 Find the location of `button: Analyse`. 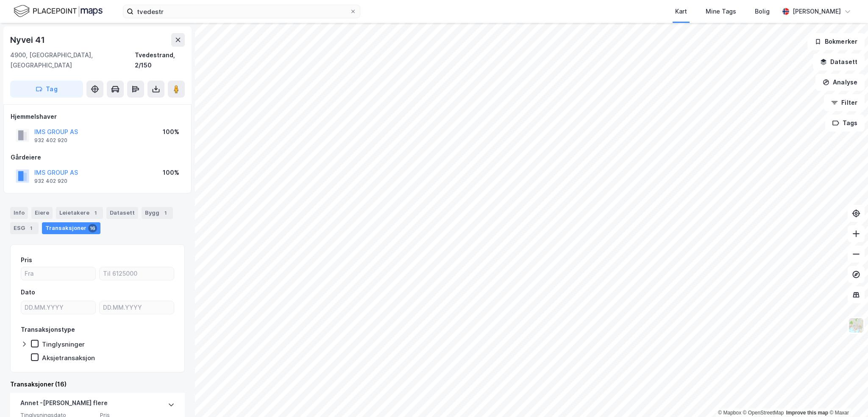

button: Analyse is located at coordinates (840, 83).